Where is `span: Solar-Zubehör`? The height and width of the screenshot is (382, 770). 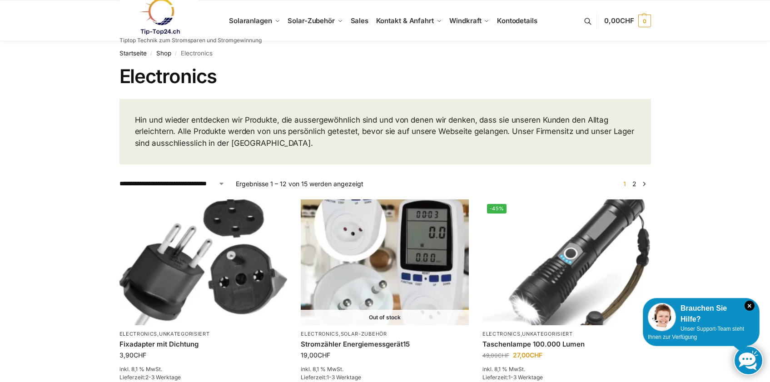 span: Solar-Zubehör is located at coordinates (311, 20).